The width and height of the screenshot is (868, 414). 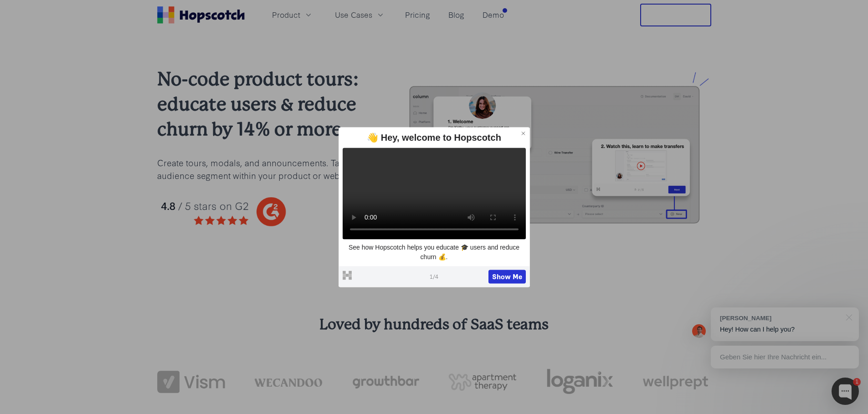 What do you see at coordinates (264, 104) in the screenshot?
I see `h2: No-code product tours: educate users & reduce churn by 14% or more` at bounding box center [264, 104].